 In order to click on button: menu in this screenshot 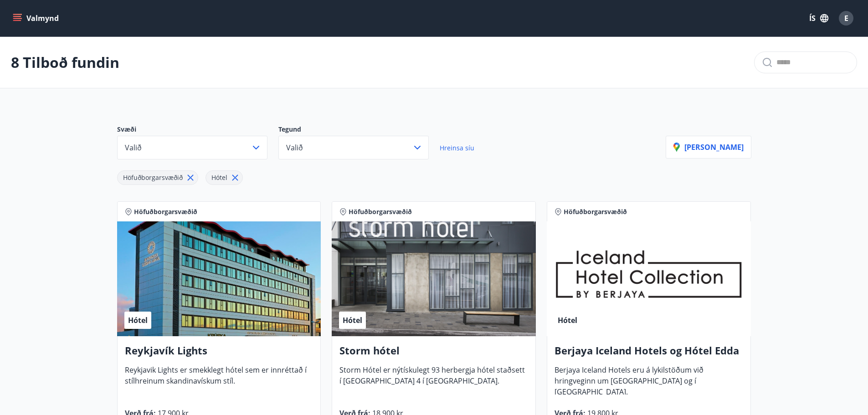, I will do `click(37, 18)`.